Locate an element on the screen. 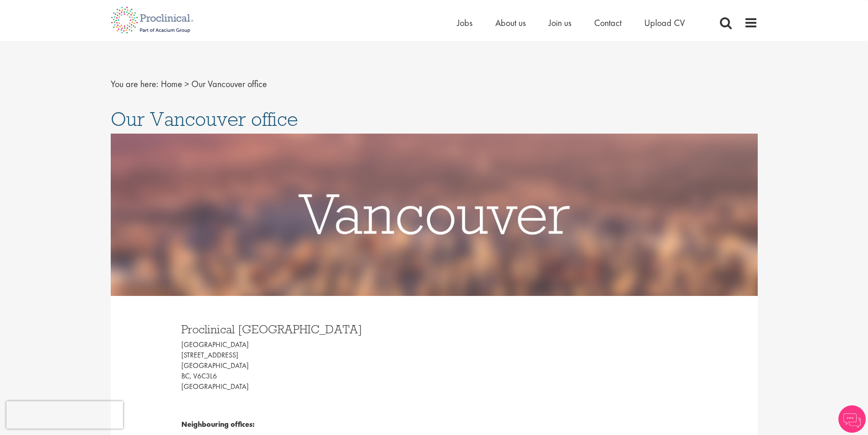  a: breadcrumb link is located at coordinates (171, 84).